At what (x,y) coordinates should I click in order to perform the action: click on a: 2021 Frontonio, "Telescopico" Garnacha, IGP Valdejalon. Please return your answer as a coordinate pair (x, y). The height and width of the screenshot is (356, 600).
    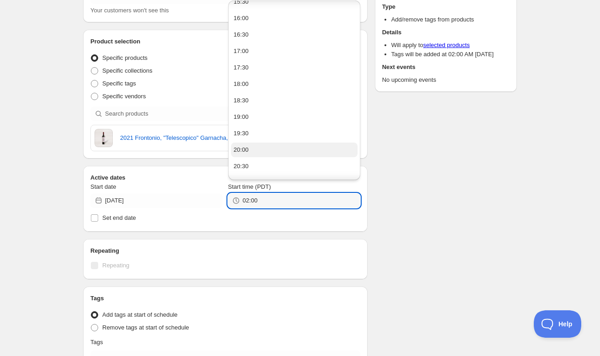
    Looking at the image, I should click on (215, 138).